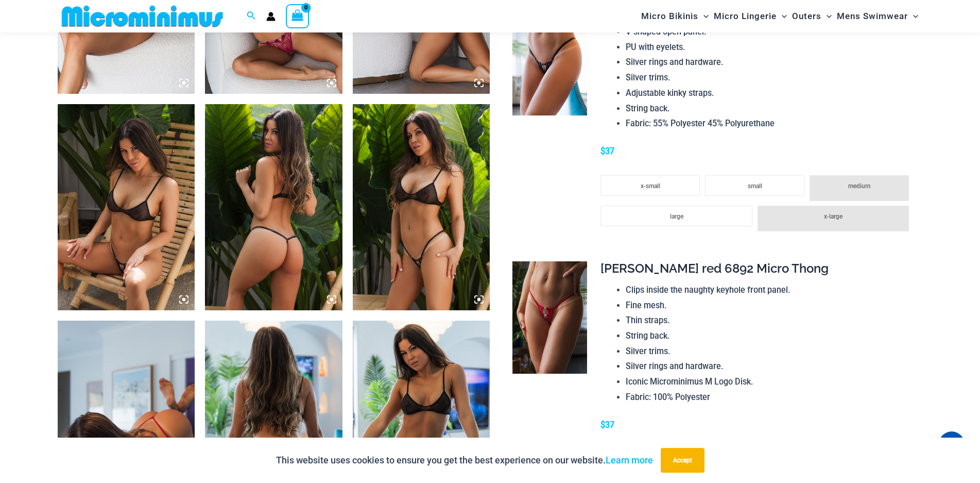  I want to click on a: Xaia Black 6023 Thong, so click(550, 59).